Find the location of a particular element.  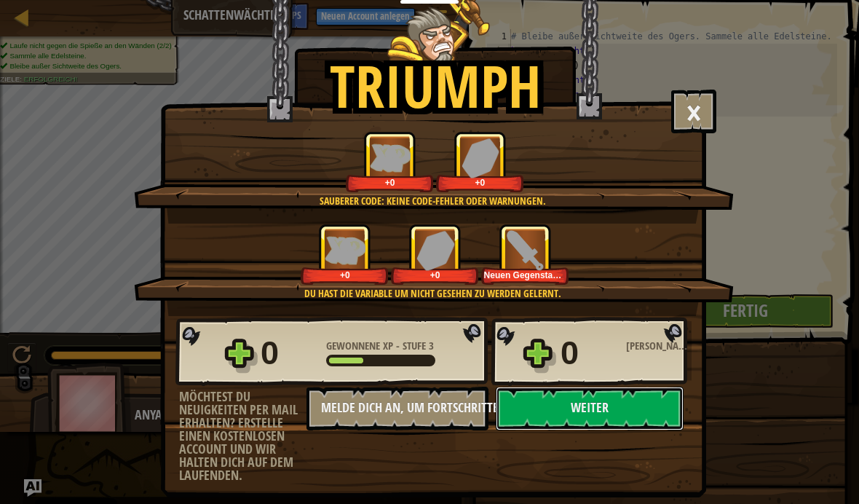

div: Neuen Gegenstand gewonnen is located at coordinates (525, 274).